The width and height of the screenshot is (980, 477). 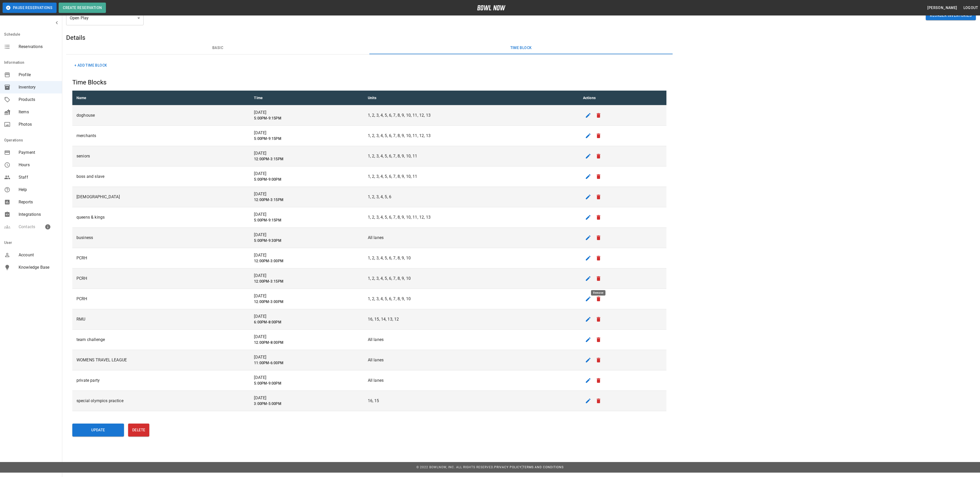 I want to click on button: Update, so click(x=98, y=430).